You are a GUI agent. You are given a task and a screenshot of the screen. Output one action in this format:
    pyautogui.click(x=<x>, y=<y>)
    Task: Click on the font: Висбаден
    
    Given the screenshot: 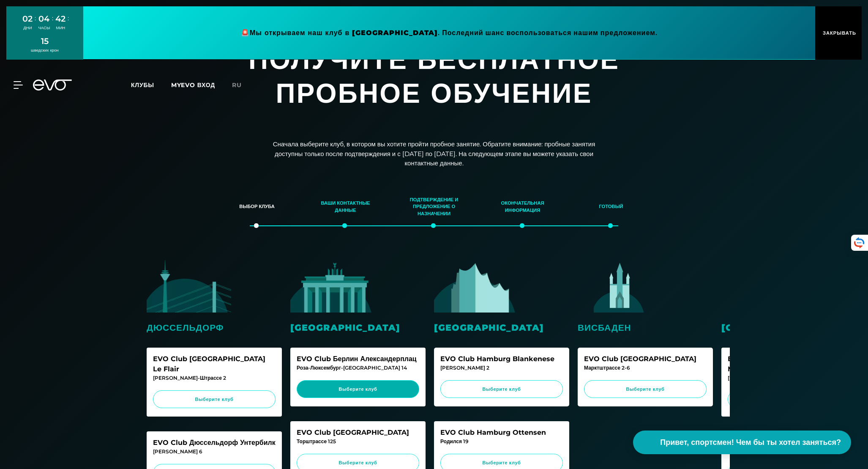 What is the action you would take?
    pyautogui.click(x=604, y=327)
    